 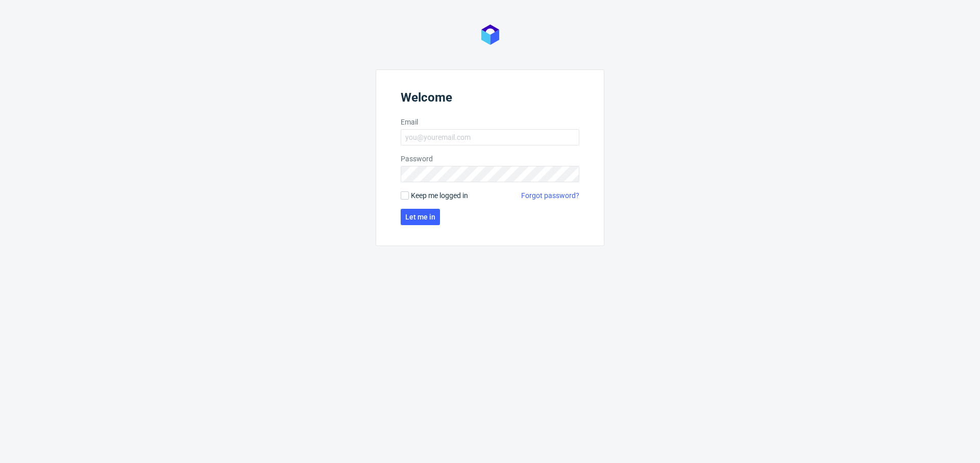 What do you see at coordinates (550, 195) in the screenshot?
I see `a: Forgot password?` at bounding box center [550, 195].